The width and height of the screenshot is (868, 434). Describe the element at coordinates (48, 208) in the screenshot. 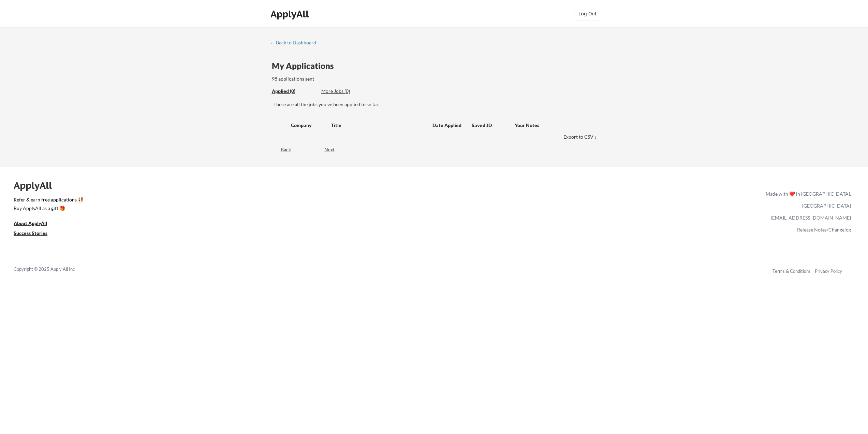

I see `a: Buy ApplyAll as a gift 🎁` at that location.